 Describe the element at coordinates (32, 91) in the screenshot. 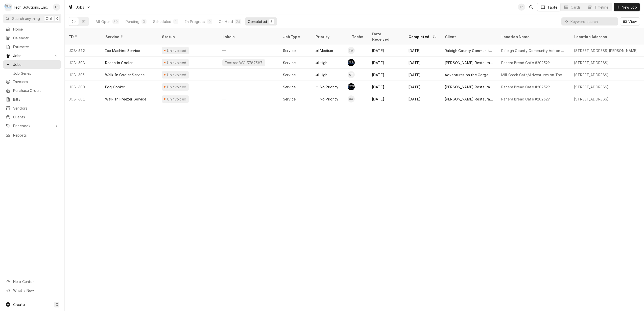

I see `a: Purchase Orders` at that location.